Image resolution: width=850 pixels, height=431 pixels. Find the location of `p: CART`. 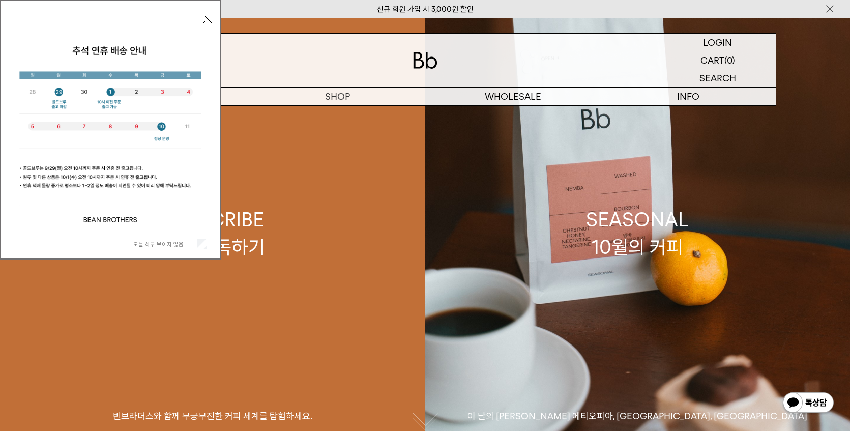

p: CART is located at coordinates (712, 60).